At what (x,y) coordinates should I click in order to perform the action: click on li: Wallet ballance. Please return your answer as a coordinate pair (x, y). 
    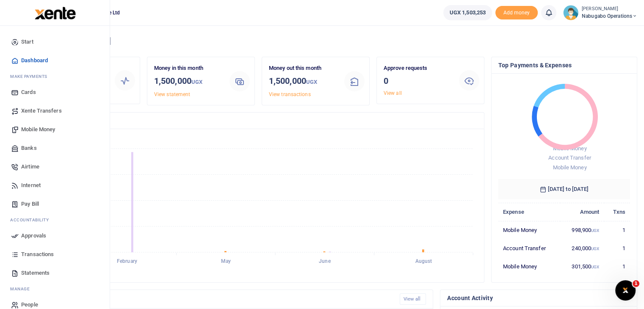
    Looking at the image, I should click on (467, 13).